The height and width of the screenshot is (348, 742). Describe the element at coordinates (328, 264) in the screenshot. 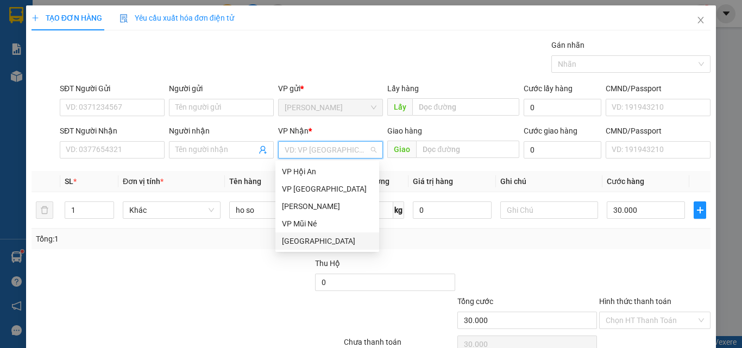

I see `span: Thu Hộ` at that location.